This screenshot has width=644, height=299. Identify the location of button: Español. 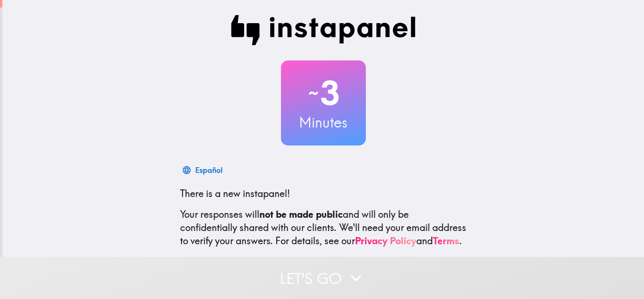
(203, 170).